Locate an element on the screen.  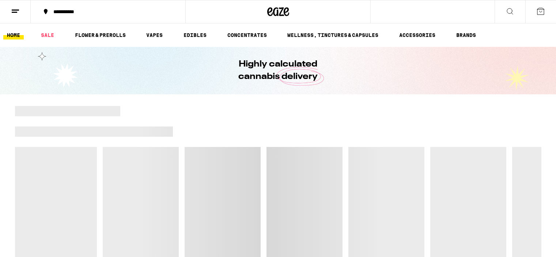
a: CONCENTRATES is located at coordinates (247, 35).